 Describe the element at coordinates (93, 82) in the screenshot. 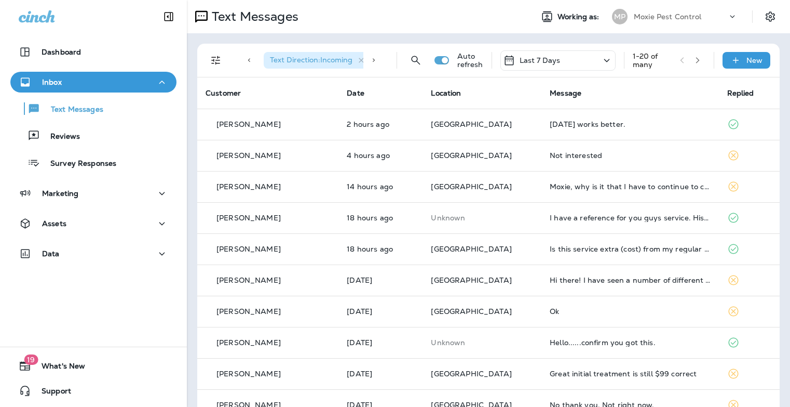

I see `button: Inbox` at that location.